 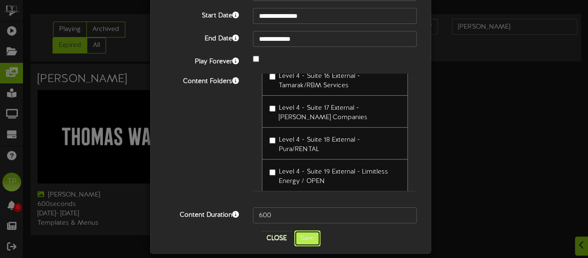 I want to click on button: Save, so click(x=307, y=238).